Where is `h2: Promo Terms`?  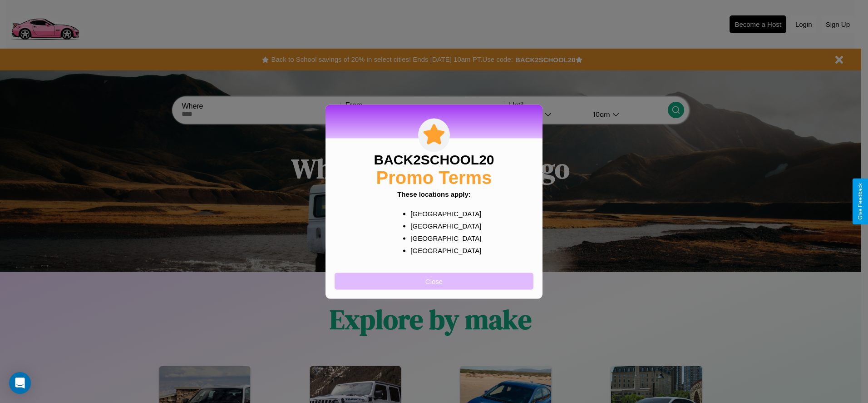
h2: Promo Terms is located at coordinates (434, 177).